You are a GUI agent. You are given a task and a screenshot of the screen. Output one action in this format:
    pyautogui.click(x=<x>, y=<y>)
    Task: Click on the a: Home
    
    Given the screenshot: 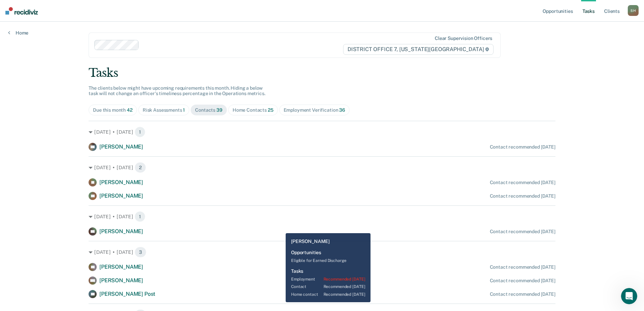 What is the action you would take?
    pyautogui.click(x=18, y=33)
    